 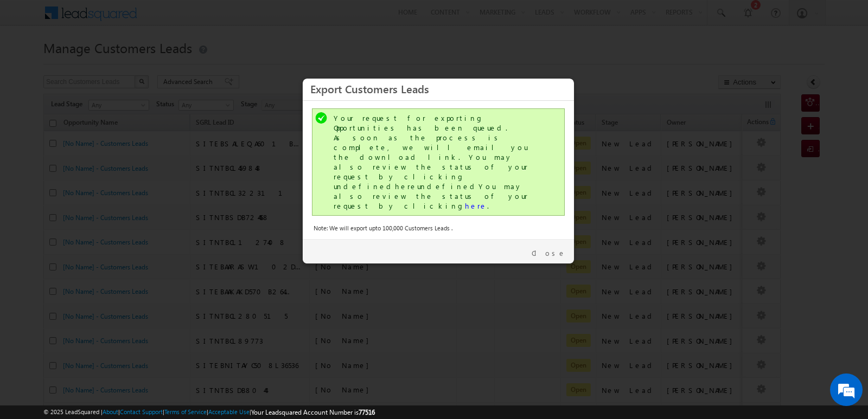 I want to click on a: Acceptable Use, so click(x=229, y=411).